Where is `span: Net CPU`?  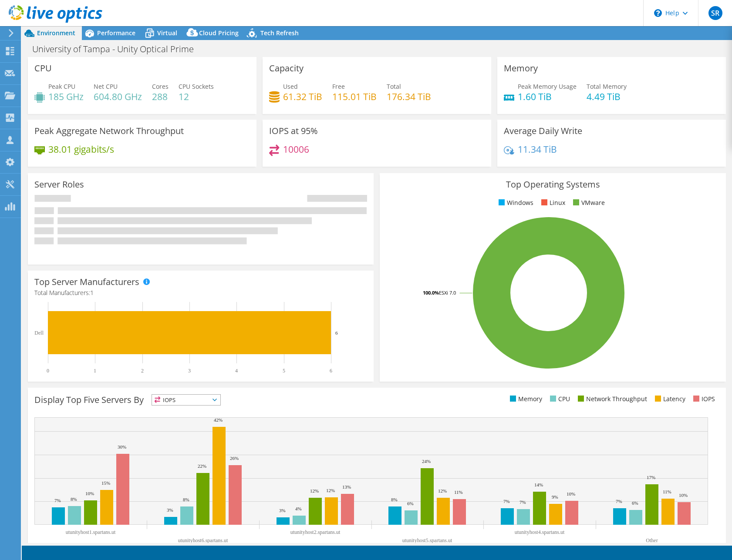 span: Net CPU is located at coordinates (105, 86).